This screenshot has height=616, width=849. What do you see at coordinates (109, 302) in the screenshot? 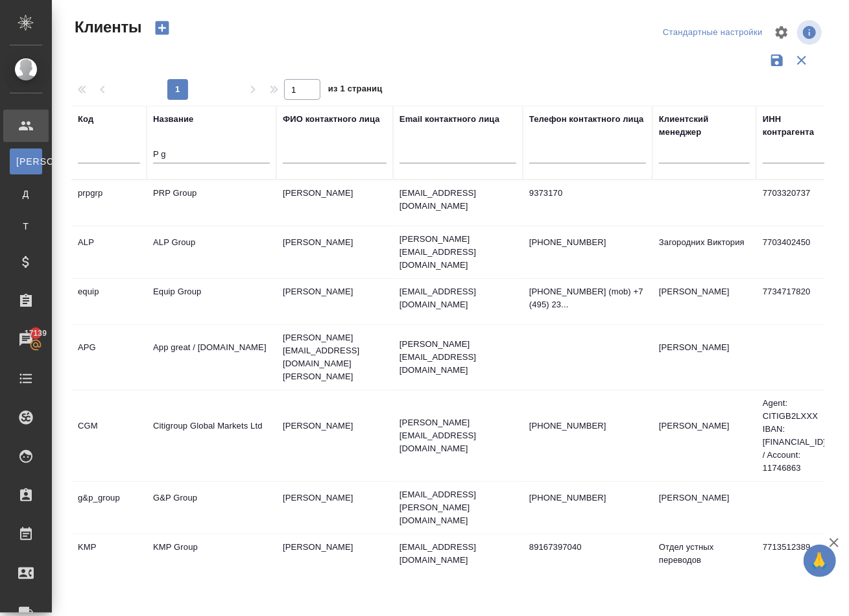
I see `td: equip` at bounding box center [109, 302].